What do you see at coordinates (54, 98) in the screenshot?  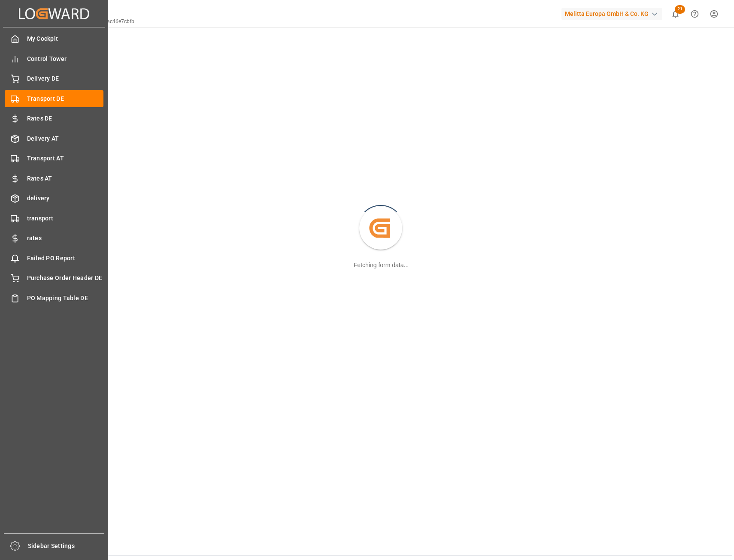 I see `a: Transport DE` at bounding box center [54, 98].